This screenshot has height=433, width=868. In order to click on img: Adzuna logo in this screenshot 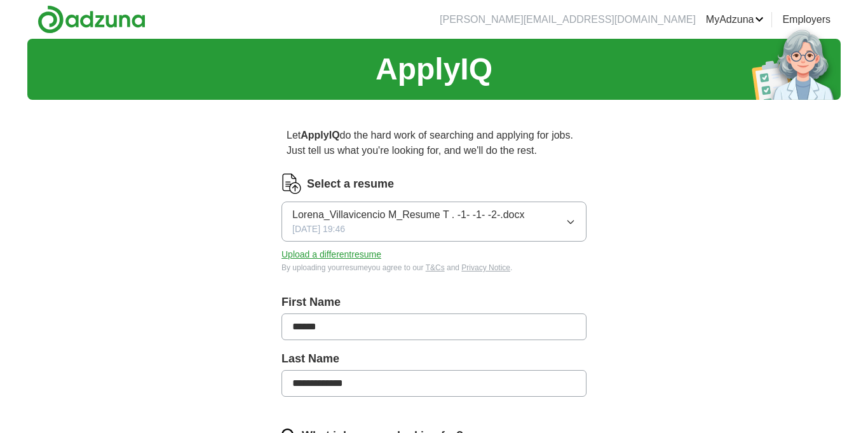, I will do `click(91, 19)`.